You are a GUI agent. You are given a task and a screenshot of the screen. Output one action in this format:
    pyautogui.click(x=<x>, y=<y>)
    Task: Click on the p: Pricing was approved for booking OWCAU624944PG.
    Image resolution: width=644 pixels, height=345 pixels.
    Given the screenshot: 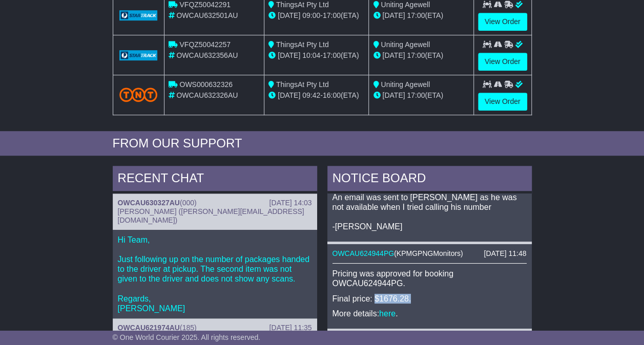 What is the action you would take?
    pyautogui.click(x=429, y=279)
    